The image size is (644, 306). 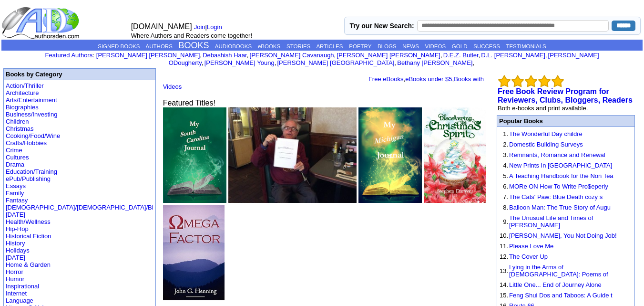 I want to click on a: NEWS, so click(x=410, y=46).